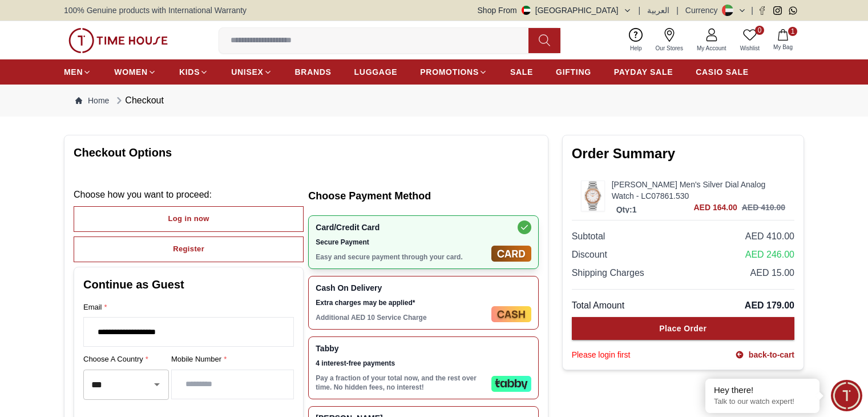  Describe the element at coordinates (573, 72) in the screenshot. I see `span: GIFTING` at that location.